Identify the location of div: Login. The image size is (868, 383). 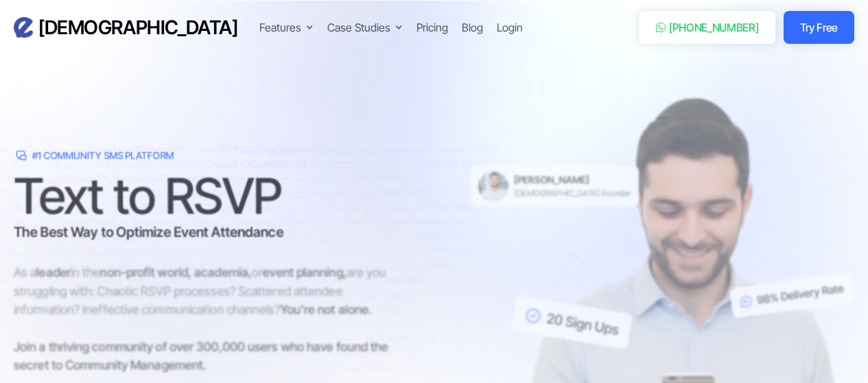
(509, 28).